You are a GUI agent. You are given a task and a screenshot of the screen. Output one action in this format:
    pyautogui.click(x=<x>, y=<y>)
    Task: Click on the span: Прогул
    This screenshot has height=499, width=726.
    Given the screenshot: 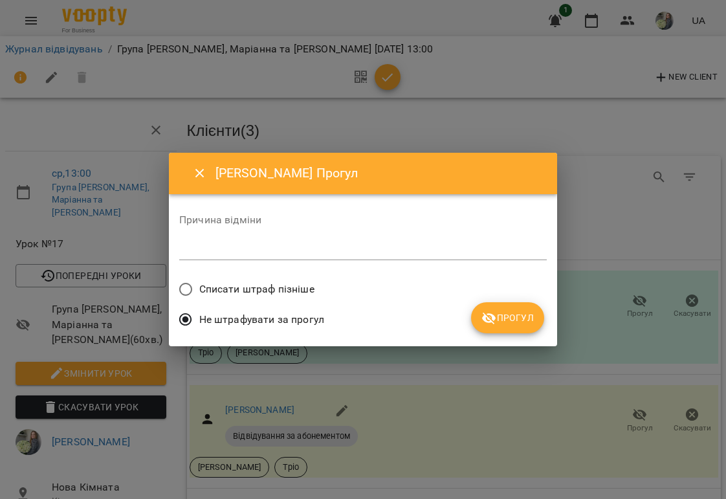 What is the action you would take?
    pyautogui.click(x=507, y=318)
    